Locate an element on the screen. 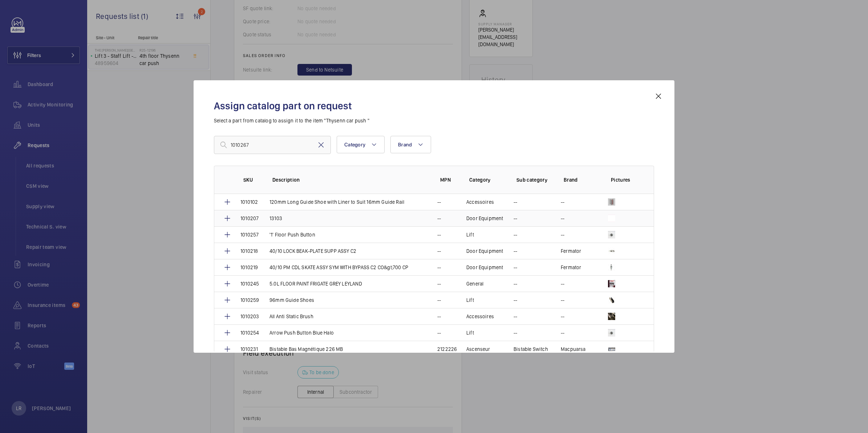  img: srMsM5aMXM0sK3N3wqj8zynYNUyZiHEQnxlcaSf6j0u6ttYj.png is located at coordinates (612, 284).